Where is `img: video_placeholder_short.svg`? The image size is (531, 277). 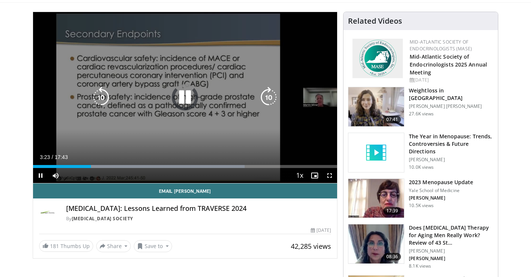
img: video_placeholder_short.svg is located at coordinates (376, 152).